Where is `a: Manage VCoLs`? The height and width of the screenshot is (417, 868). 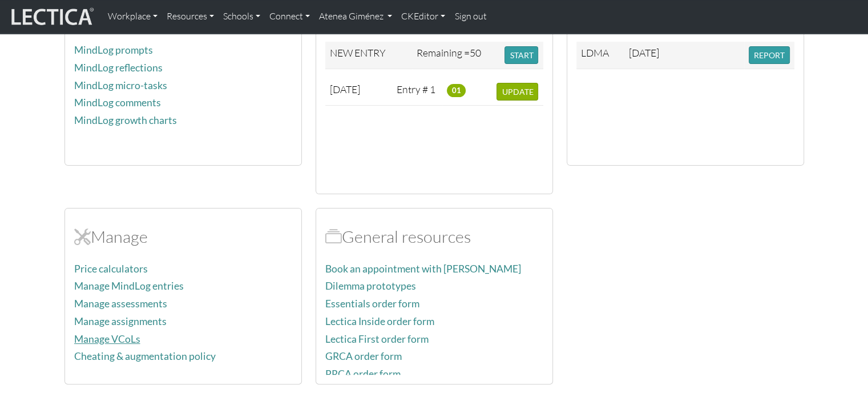
a: Manage VCoLs is located at coordinates (107, 339).